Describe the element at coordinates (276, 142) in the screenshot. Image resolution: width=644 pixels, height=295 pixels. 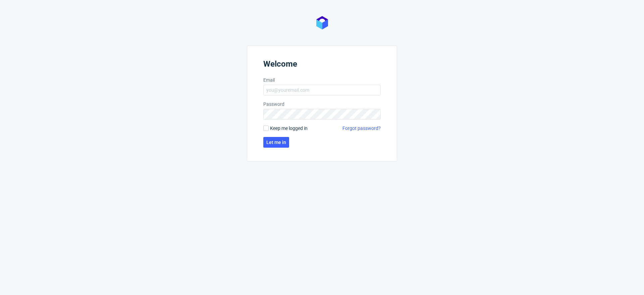
I see `span: Let me in` at that location.